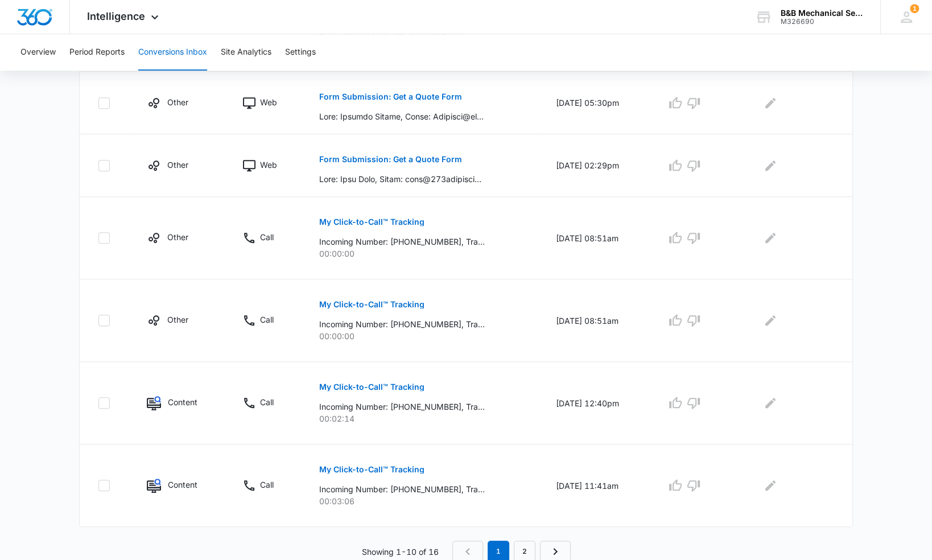 This screenshot has height=560, width=932. I want to click on div: account id, so click(822, 22).